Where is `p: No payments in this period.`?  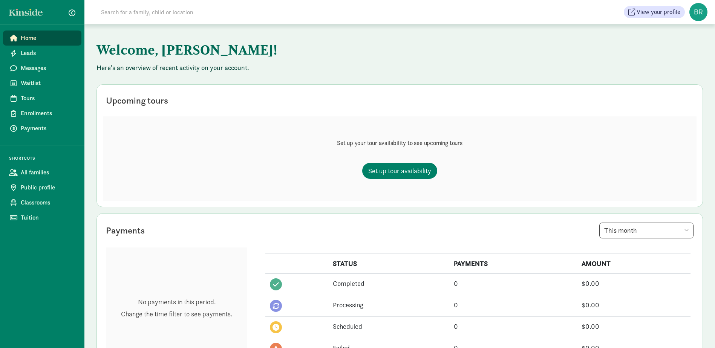
p: No payments in this period. is located at coordinates (176, 302).